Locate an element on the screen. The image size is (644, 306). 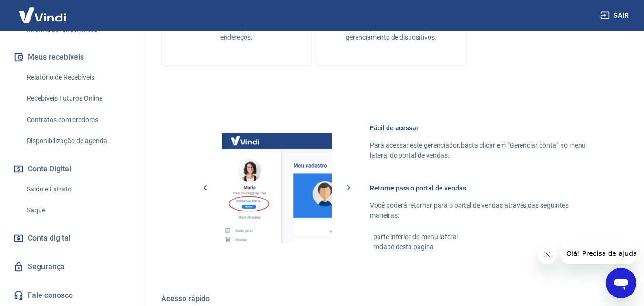
p: - parte inferior do menu lateral is located at coordinates (484, 236).